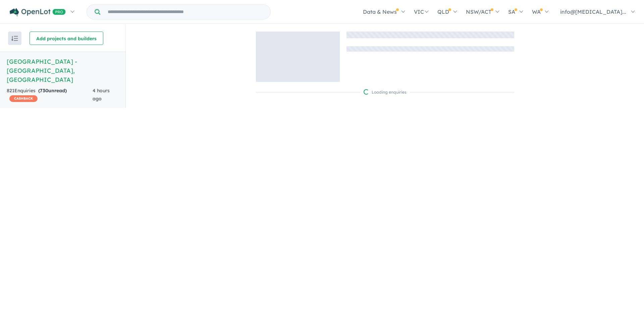 The image size is (644, 317). I want to click on div: 821 Enquir ies, so click(50, 95).